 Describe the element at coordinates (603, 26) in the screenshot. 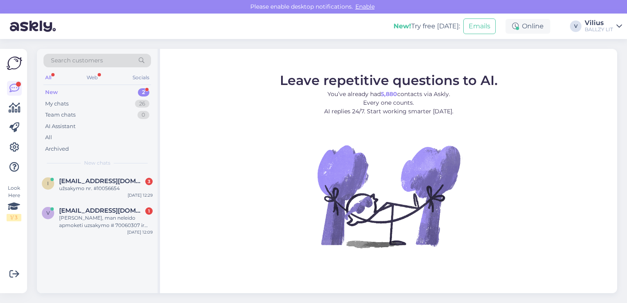

I see `a: ViliusBALLZY LIT` at that location.